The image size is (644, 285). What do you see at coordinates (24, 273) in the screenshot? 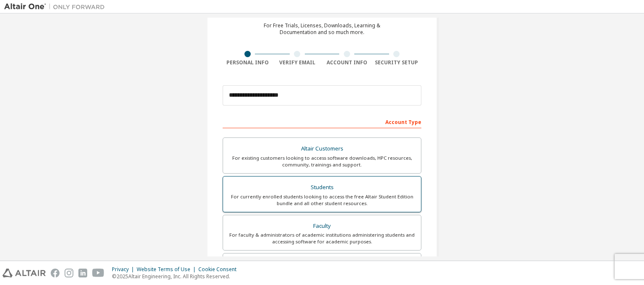
I see `img: altair_logo.svg` at bounding box center [24, 273].